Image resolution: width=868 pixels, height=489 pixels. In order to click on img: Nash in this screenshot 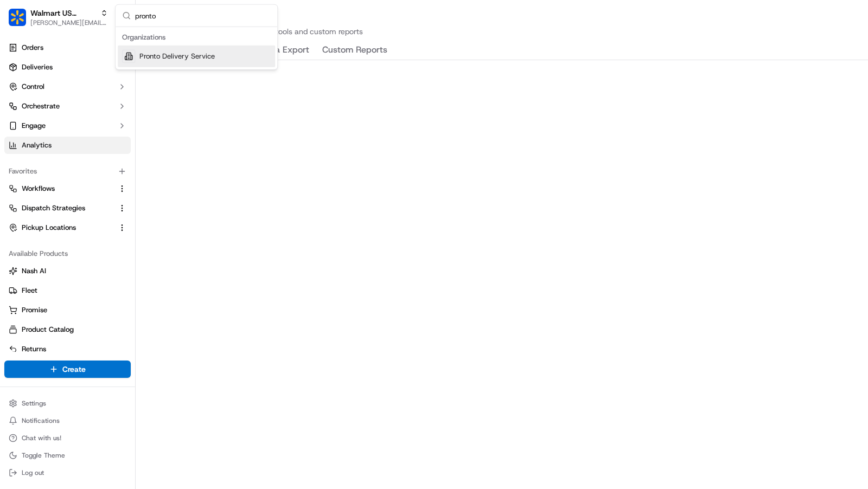, I will do `click(22, 21)`.